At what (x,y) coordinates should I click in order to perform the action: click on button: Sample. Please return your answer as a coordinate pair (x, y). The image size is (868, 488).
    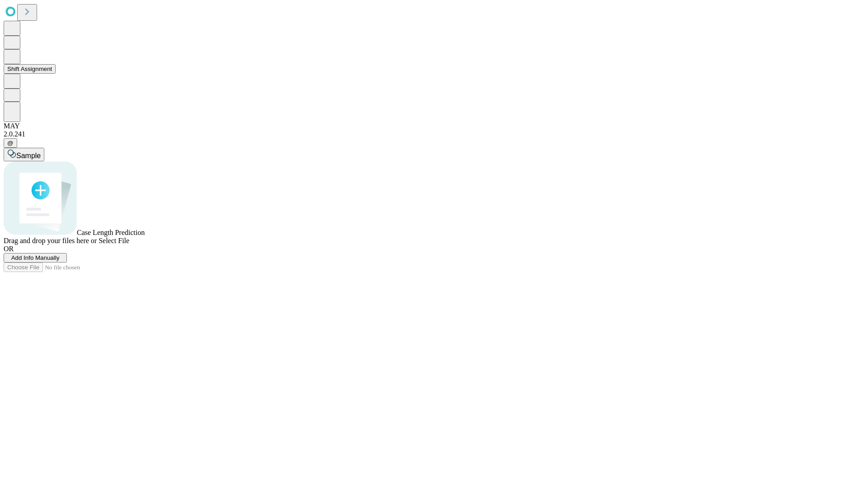
    Looking at the image, I should click on (24, 155).